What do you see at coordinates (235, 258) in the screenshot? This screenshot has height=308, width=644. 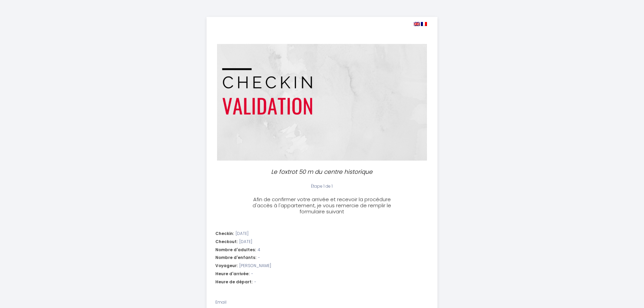 I see `span: Nombre d'enfants:` at bounding box center [235, 258].